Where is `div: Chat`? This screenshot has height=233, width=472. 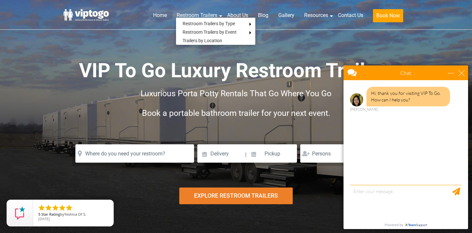 div: Chat is located at coordinates (66, 11).